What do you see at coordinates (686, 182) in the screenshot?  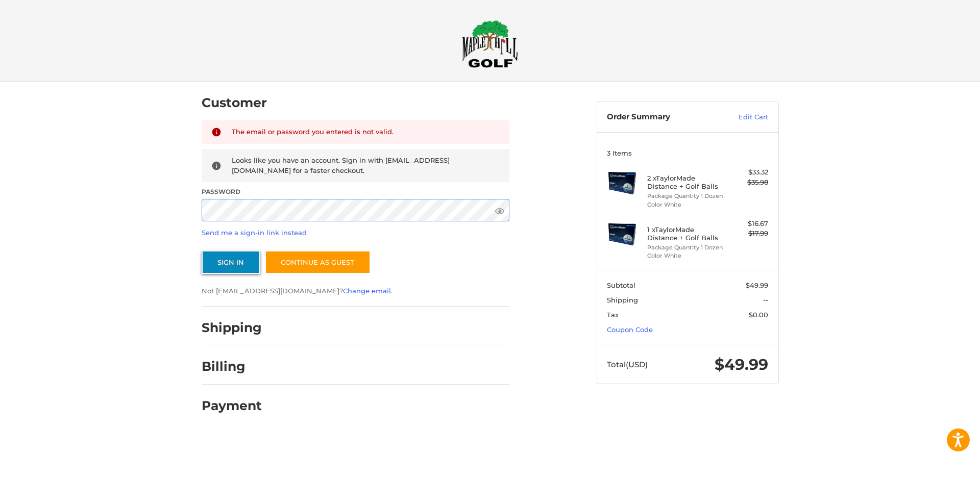 I see `h4: 2 x TaylorMade Distance + Golf Balls` at bounding box center [686, 182].